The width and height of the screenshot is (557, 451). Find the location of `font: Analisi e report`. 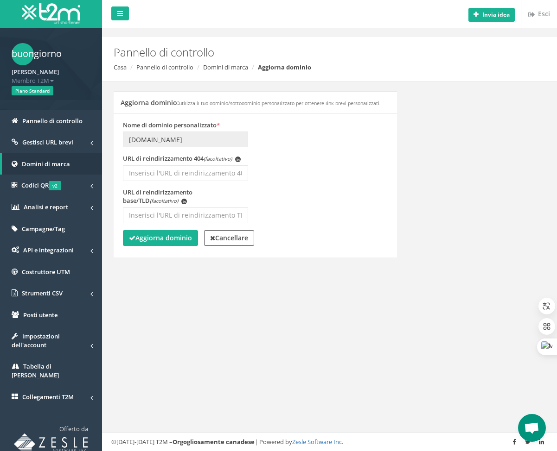

font: Analisi e report is located at coordinates (46, 207).